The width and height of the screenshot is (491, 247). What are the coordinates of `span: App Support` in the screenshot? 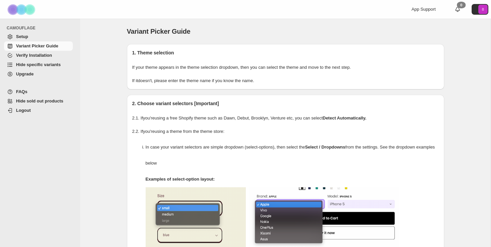 It's located at (423, 9).